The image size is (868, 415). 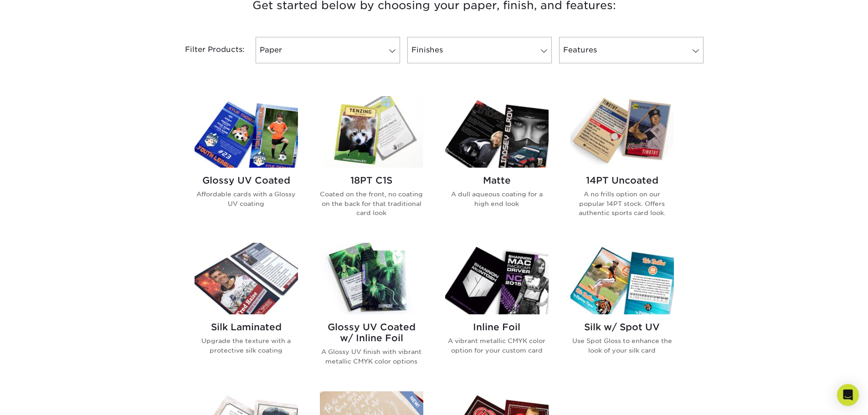 I want to click on img: Silk w/ Spot UV Trading Cards, so click(x=622, y=279).